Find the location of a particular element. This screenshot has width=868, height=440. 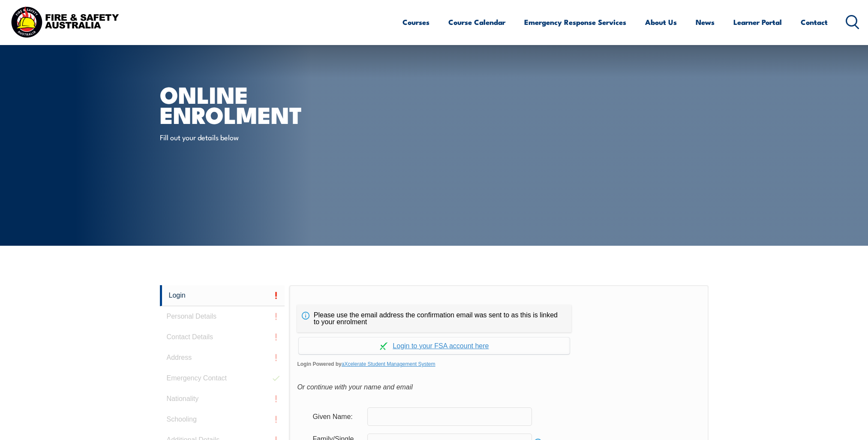

a: Courses is located at coordinates (416, 22).